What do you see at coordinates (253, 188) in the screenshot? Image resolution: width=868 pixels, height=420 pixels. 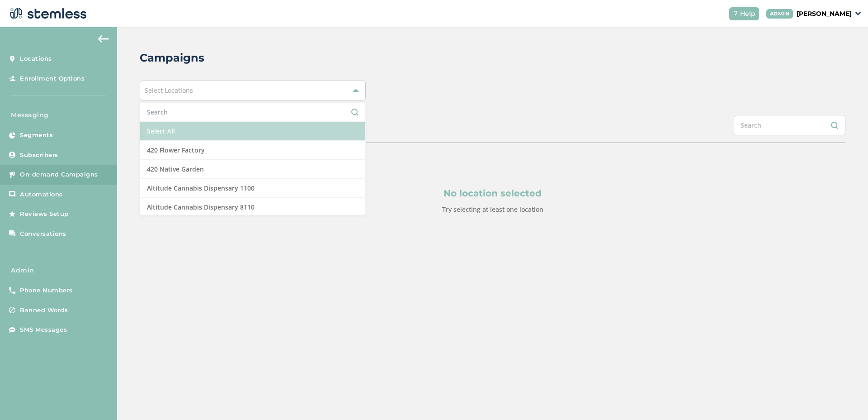 I see `li: Altitude Cannabis Dispensary 1100` at bounding box center [253, 188].